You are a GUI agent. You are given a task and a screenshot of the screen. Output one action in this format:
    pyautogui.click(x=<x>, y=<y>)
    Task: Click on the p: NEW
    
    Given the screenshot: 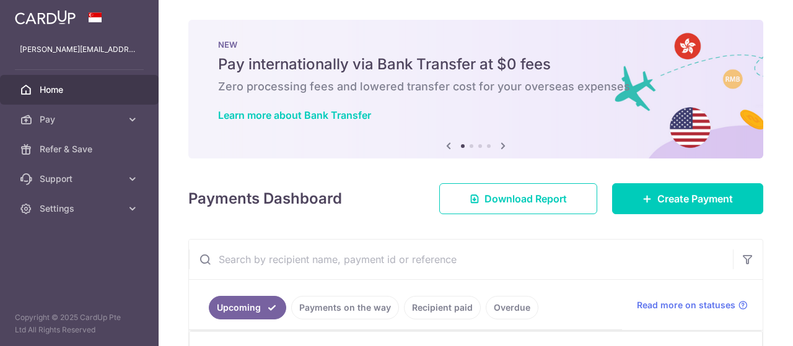 What is the action you would take?
    pyautogui.click(x=476, y=45)
    